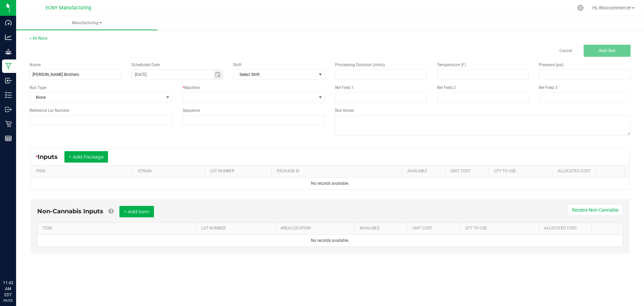 The width and height of the screenshot is (644, 306). I want to click on span: Run Type, so click(38, 88).